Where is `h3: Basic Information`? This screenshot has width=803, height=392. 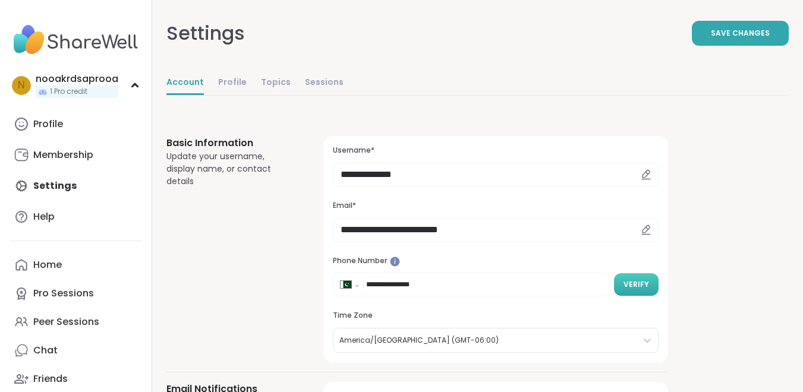 h3: Basic Information is located at coordinates (230, 143).